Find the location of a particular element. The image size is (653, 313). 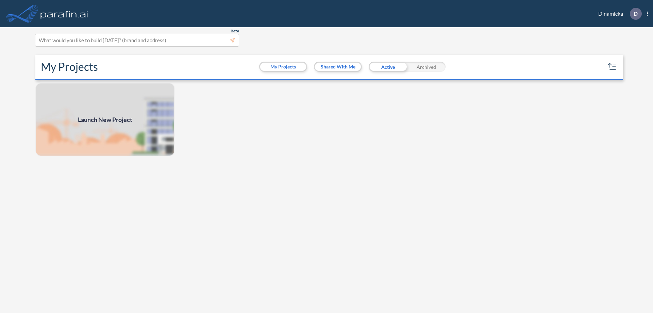

button: Shared With Me is located at coordinates (338, 67).